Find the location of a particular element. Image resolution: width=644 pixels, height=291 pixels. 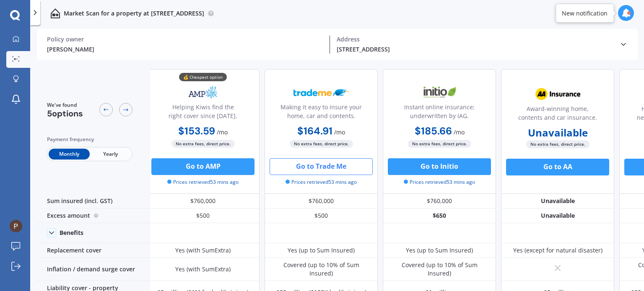

div: Inflation / demand surge cover is located at coordinates (93, 270).